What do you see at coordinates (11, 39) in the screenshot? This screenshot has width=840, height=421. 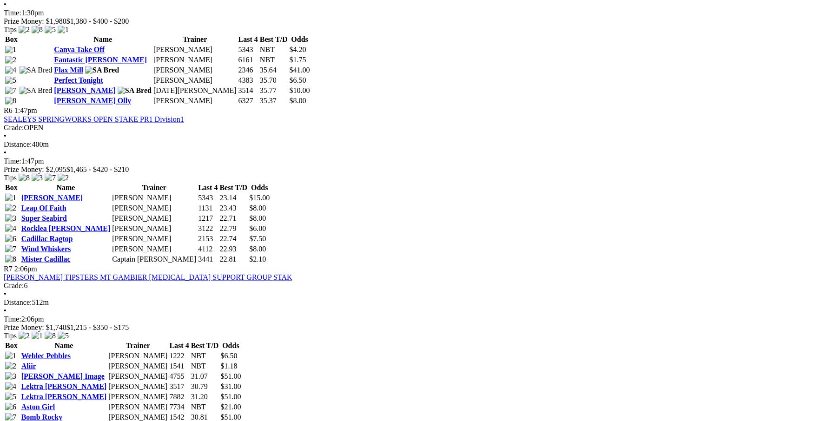 I see `span: Box` at bounding box center [11, 39].